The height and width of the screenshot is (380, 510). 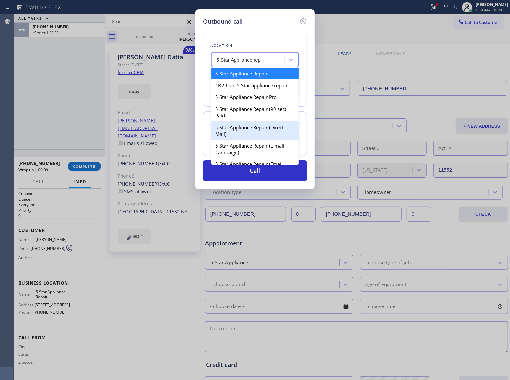 I want to click on div: 5 Star Appliance Repair (E-mail Campaign), so click(x=255, y=149).